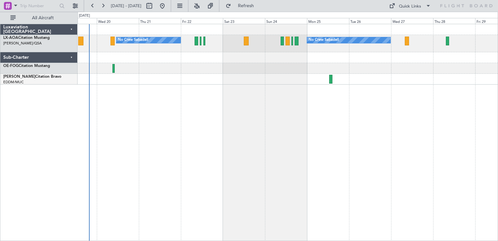 Image resolution: width=498 pixels, height=241 pixels. What do you see at coordinates (202, 21) in the screenshot?
I see `div: Fri 22` at bounding box center [202, 21].